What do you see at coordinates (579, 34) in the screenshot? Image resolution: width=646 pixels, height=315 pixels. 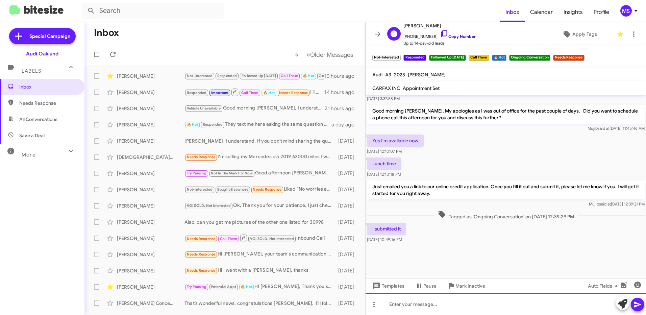 I see `button: Apply Tags` at bounding box center [579, 34].